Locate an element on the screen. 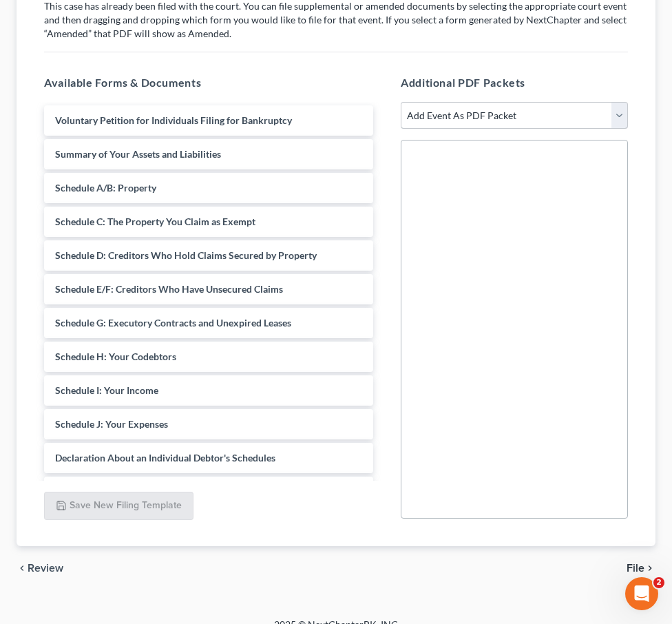 This screenshot has width=672, height=624. span: Schedule A/B: Property is located at coordinates (106, 187).